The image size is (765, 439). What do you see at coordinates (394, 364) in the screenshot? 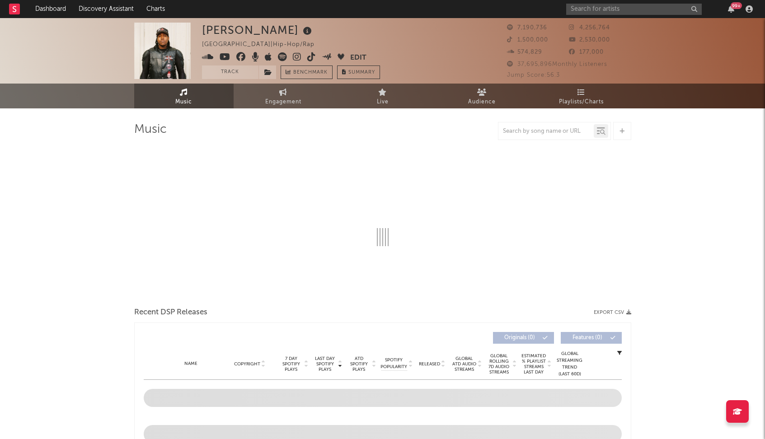
I see `span: Spotify Popularity` at bounding box center [394, 364].